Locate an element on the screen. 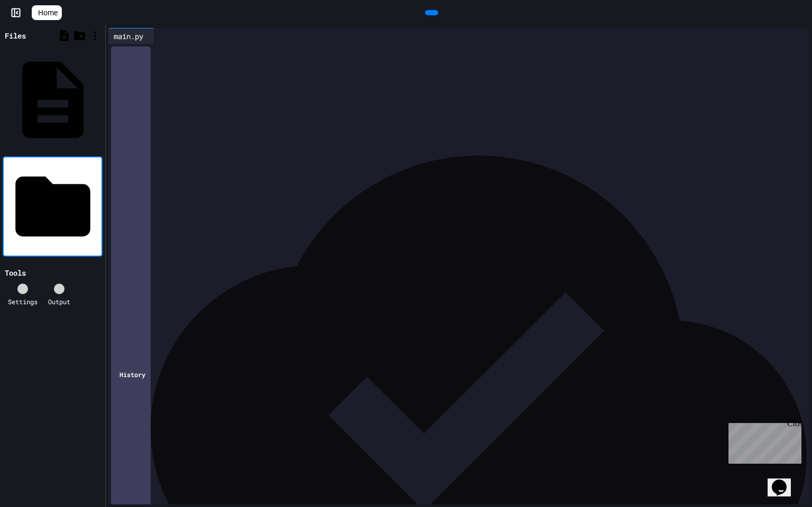 The height and width of the screenshot is (507, 812). a: Home is located at coordinates (47, 13).